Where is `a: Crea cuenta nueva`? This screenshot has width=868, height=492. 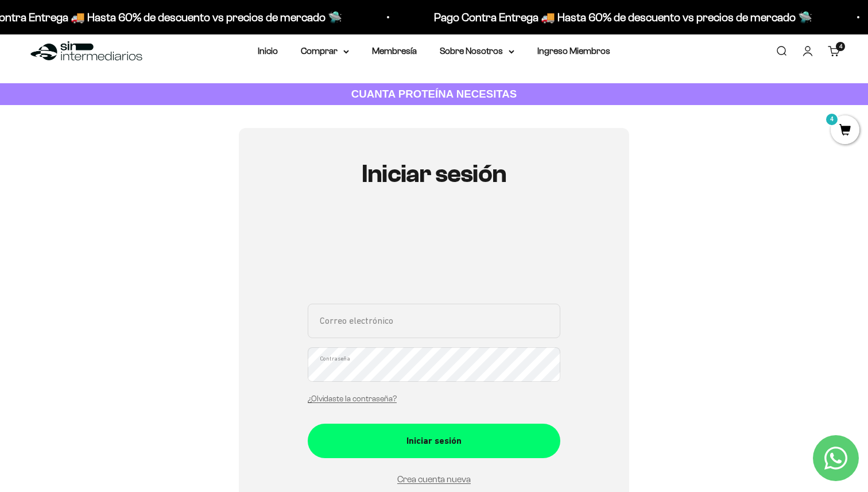 a: Crea cuenta nueva is located at coordinates (434, 479).